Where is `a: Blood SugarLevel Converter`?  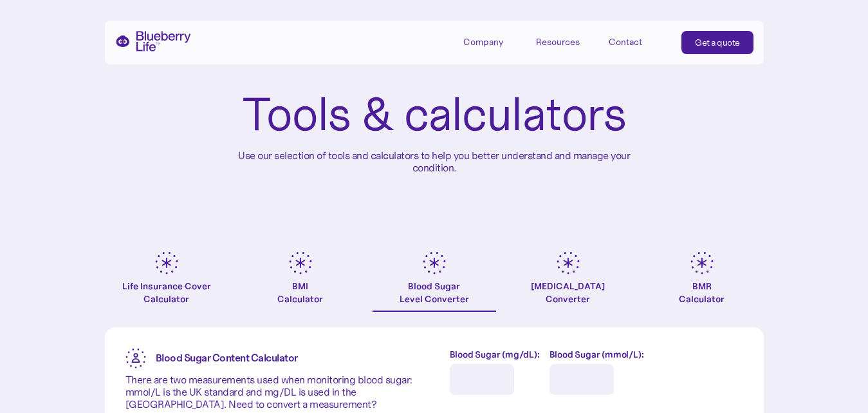
a: Blood SugarLevel Converter is located at coordinates (434, 282).